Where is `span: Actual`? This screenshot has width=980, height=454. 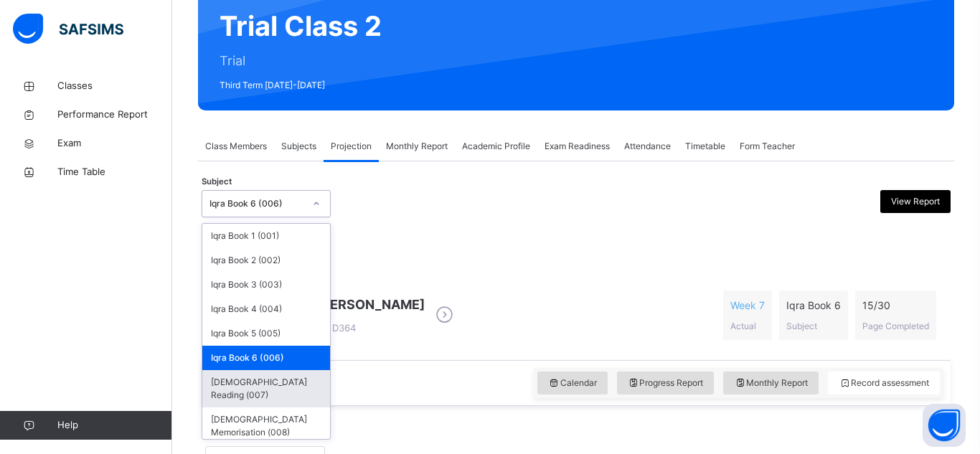 span: Actual is located at coordinates (743, 325).